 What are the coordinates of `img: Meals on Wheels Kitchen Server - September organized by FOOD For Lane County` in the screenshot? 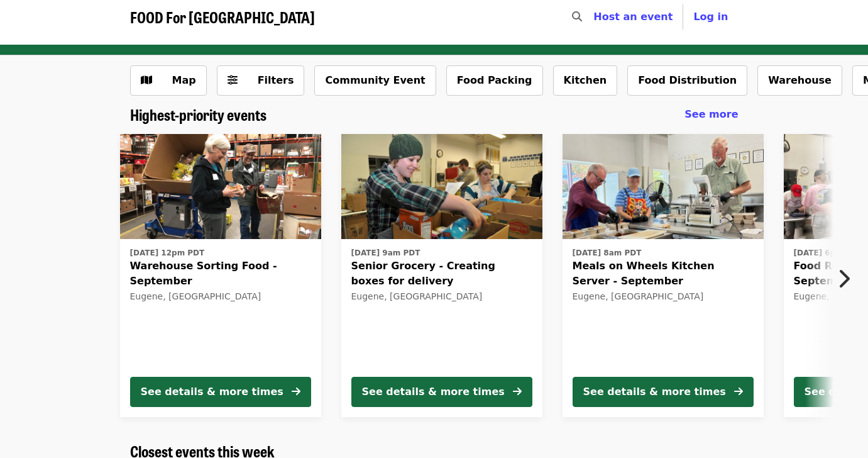 It's located at (663, 187).